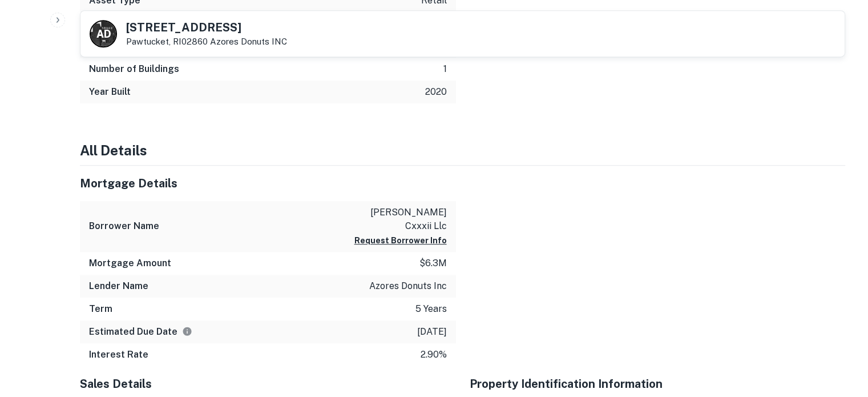  Describe the element at coordinates (431, 309) in the screenshot. I see `p: 5 years` at that location.